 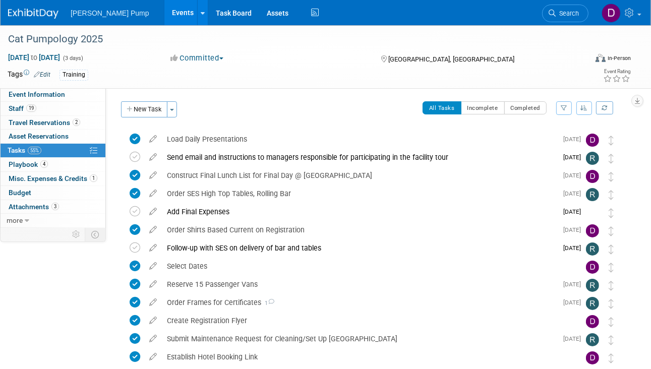 I want to click on div: Send email and instructions to managers responsible for participating in the facility tour, so click(x=359, y=157).